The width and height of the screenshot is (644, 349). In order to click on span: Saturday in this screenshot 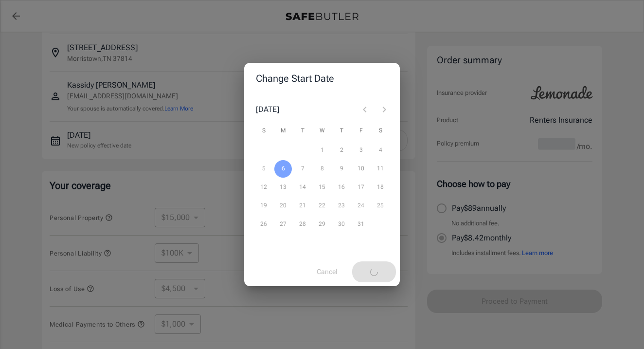, I will do `click(380, 131)`.